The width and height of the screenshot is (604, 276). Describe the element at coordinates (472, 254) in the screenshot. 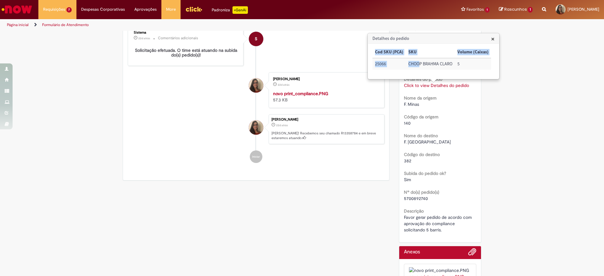

I see `button: Adicionar anexos` at that location.